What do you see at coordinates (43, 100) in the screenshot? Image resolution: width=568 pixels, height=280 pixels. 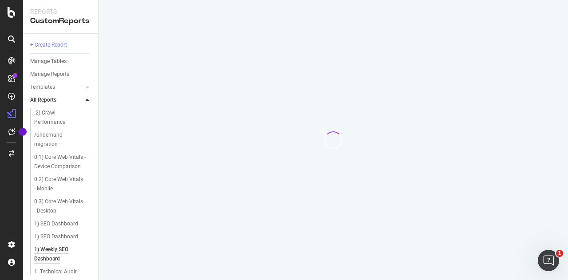 I see `div: All Reports` at bounding box center [43, 100].